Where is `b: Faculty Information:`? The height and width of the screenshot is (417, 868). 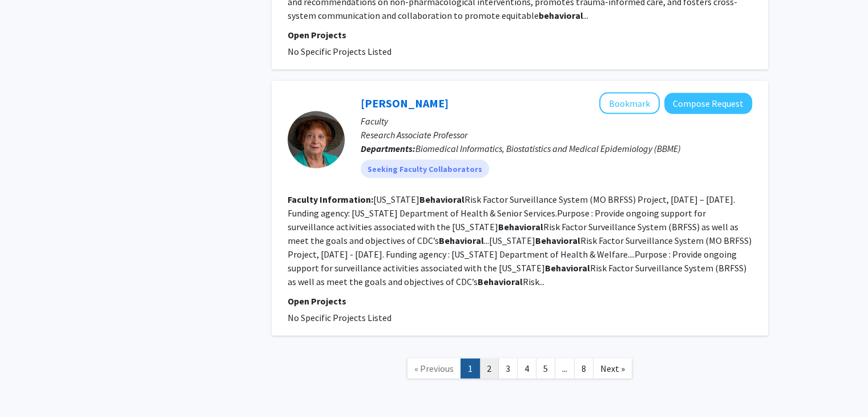
b: Faculty Information: is located at coordinates (331, 200).